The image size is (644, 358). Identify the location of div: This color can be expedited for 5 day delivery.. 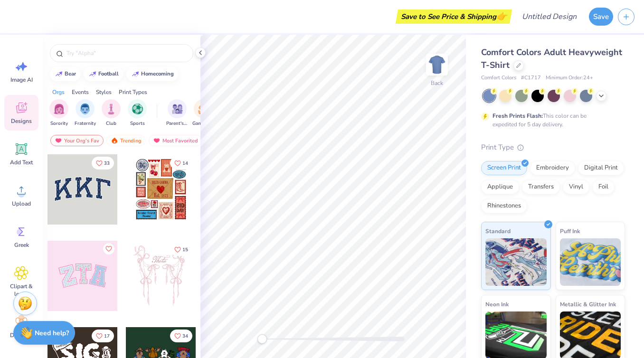
(551, 120).